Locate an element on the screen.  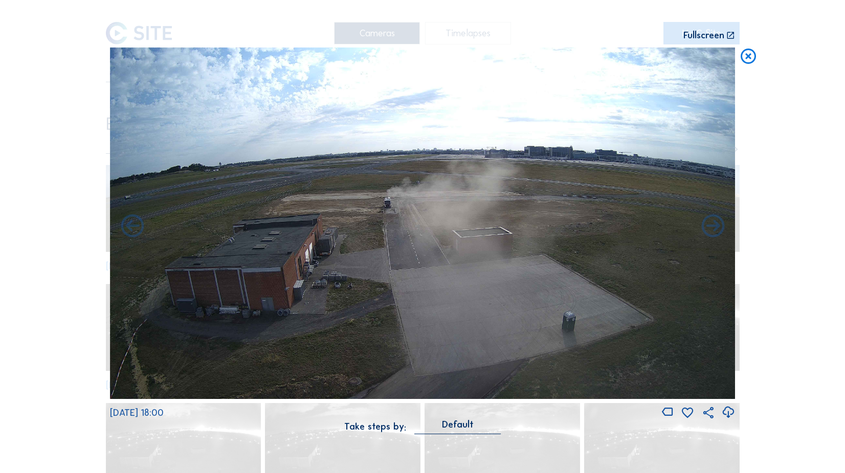
div: Fullscreen is located at coordinates (704, 35).